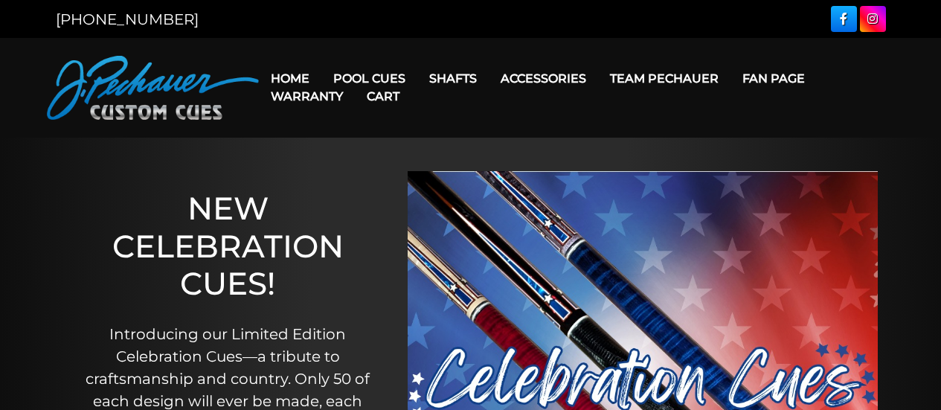 The height and width of the screenshot is (410, 941). I want to click on a: Pool Cues, so click(369, 78).